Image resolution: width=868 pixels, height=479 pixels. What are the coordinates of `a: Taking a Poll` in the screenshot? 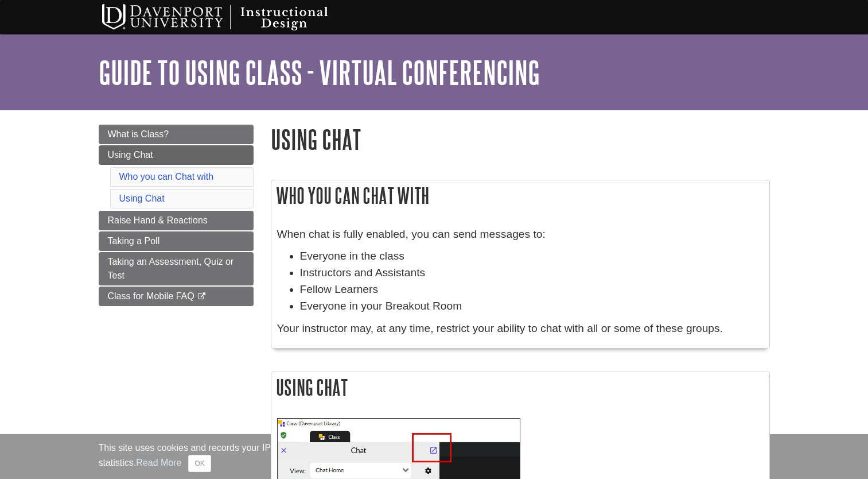 It's located at (176, 241).